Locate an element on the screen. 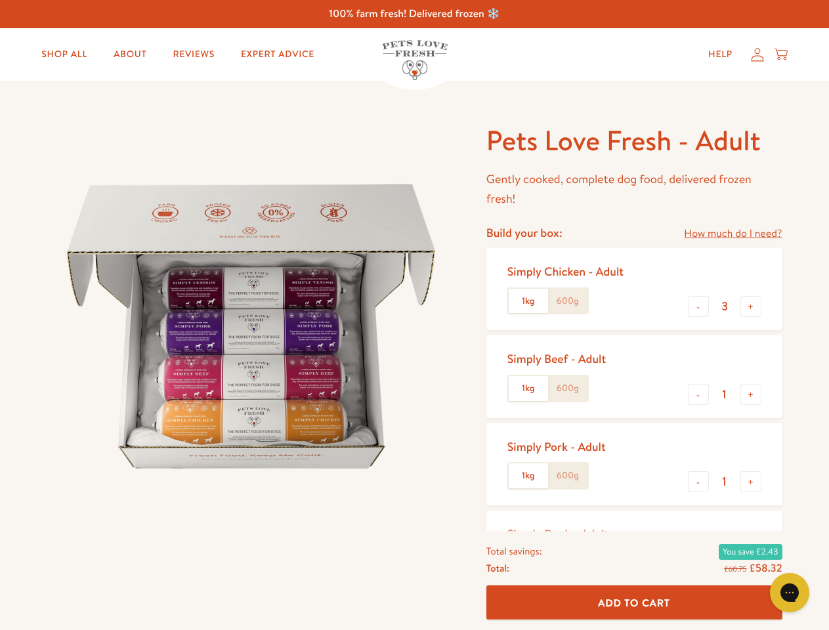 The image size is (829, 630). p: Gently cooked, complete dog food, delivered frozen fresh! is located at coordinates (634, 189).